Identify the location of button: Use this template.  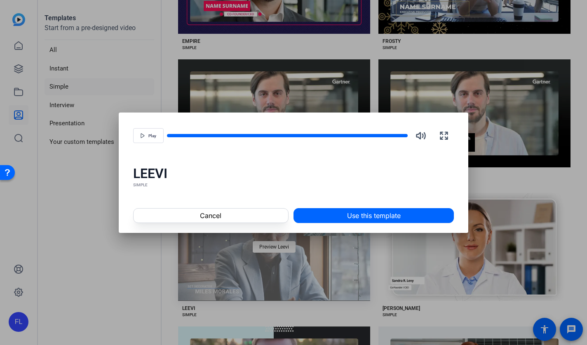
(374, 216).